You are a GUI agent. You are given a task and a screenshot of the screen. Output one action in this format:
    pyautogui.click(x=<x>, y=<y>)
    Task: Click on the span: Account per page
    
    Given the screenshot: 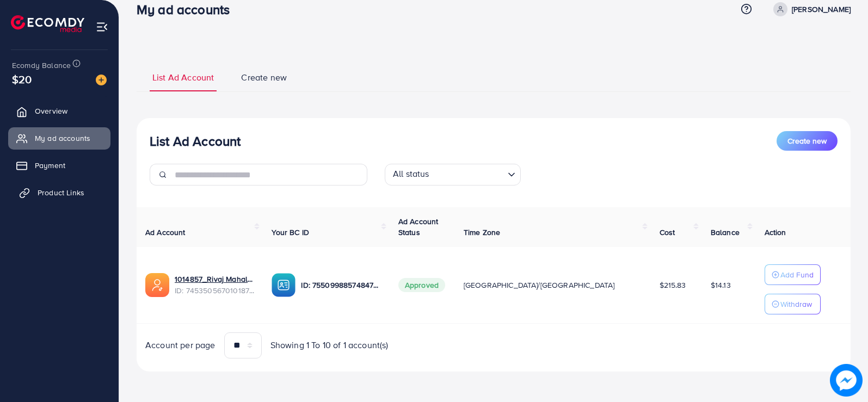 What is the action you would take?
    pyautogui.click(x=180, y=344)
    